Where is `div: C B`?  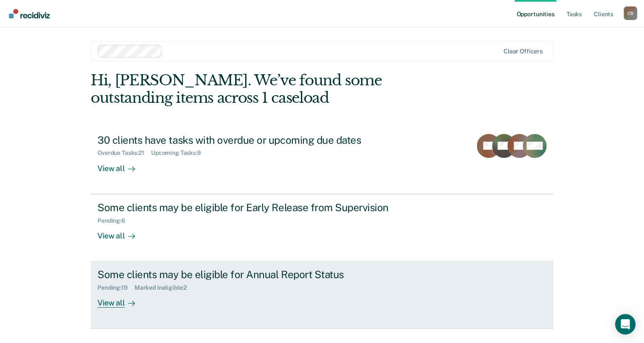
div: C B is located at coordinates (630, 14).